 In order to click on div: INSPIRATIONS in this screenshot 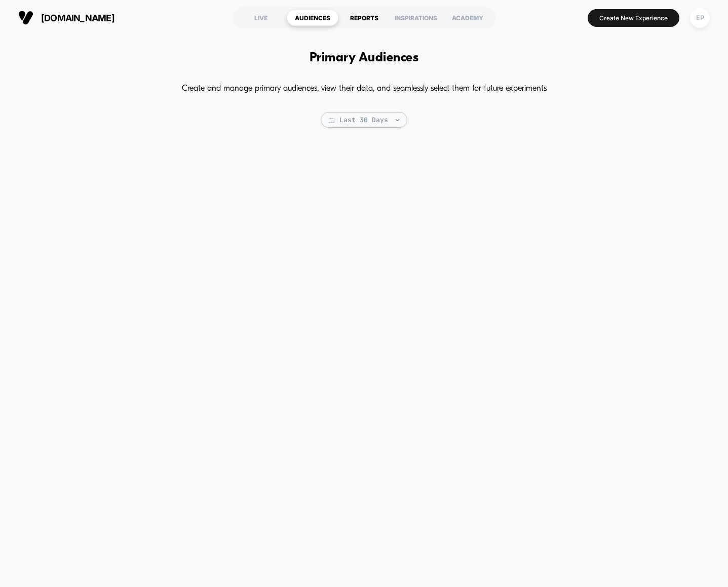, I will do `click(416, 18)`.